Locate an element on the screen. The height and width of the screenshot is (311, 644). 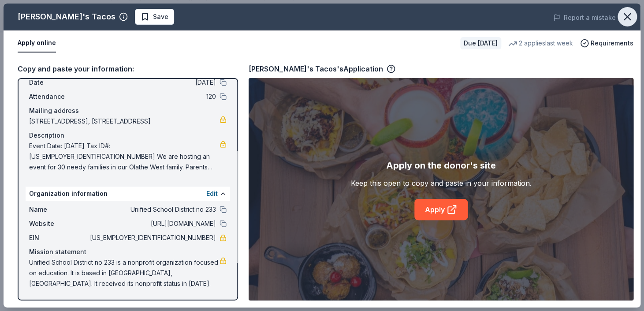
span: Website is located at coordinates (58, 224).